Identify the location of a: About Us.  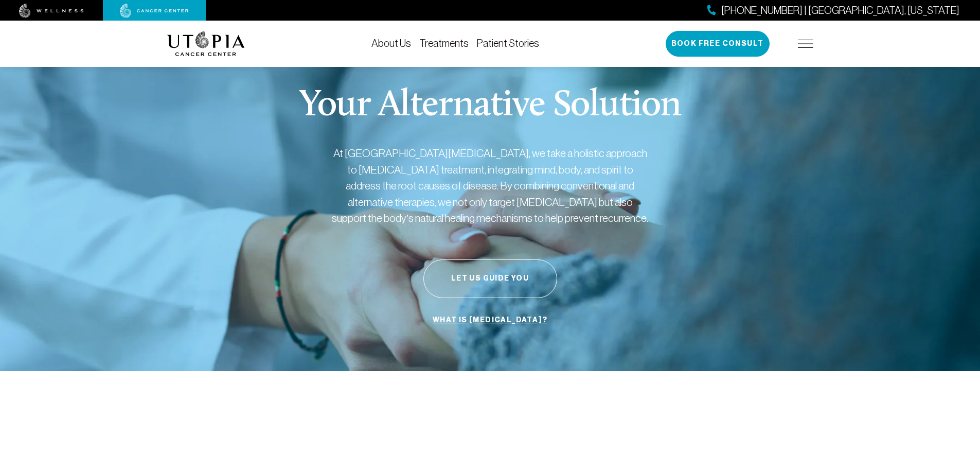
(391, 43).